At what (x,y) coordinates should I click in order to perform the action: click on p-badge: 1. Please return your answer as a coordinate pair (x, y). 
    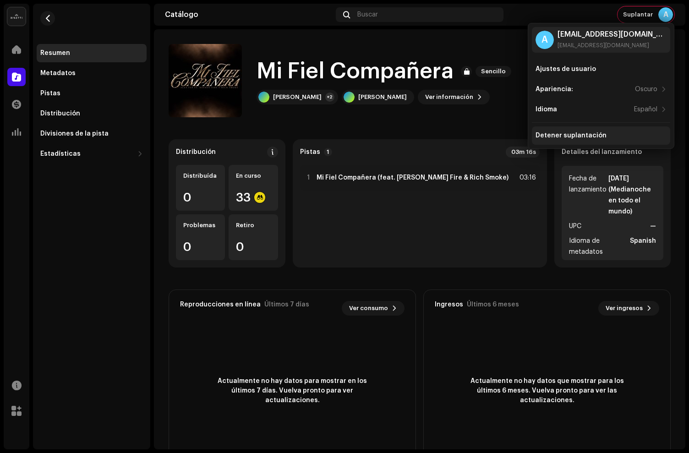
    Looking at the image, I should click on (328, 152).